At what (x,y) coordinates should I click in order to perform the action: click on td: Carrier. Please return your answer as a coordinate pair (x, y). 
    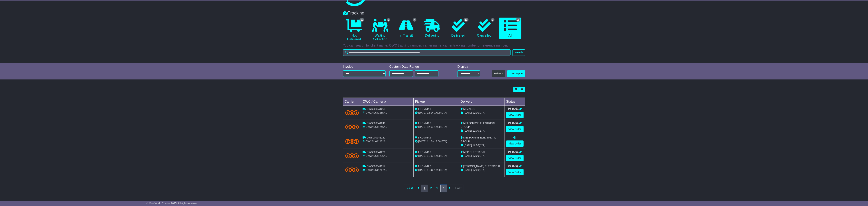
    Looking at the image, I should click on (352, 102).